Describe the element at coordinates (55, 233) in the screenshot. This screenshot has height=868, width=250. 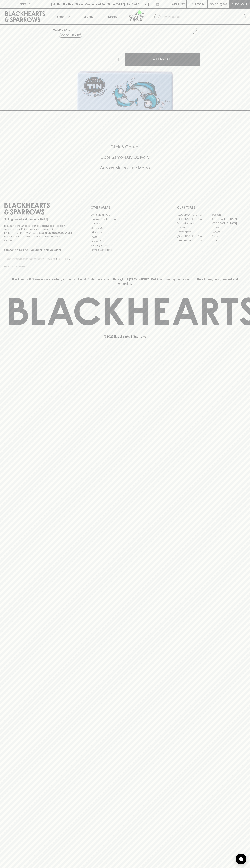
I see `strong: Liquor License #32064953` at that location.